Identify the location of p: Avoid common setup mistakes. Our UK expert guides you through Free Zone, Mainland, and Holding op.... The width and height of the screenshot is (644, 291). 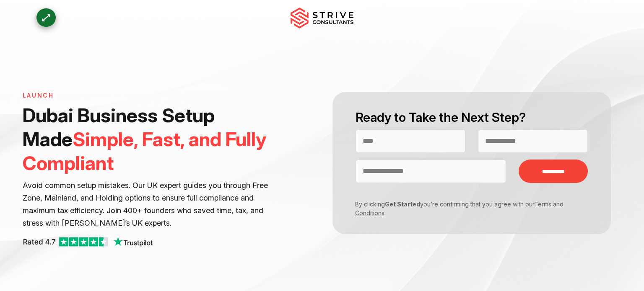
(151, 205).